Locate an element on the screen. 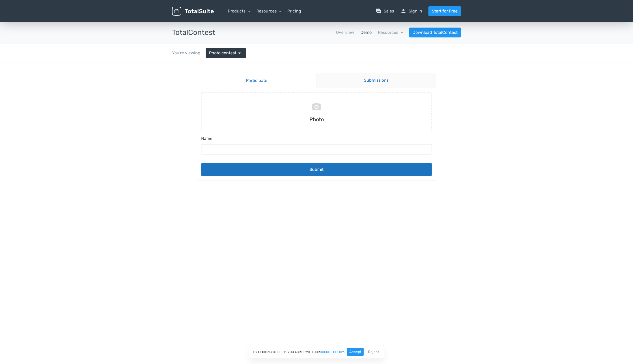  a: Products is located at coordinates (239, 11).